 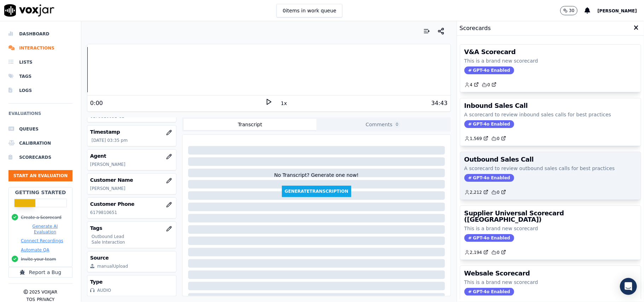 What do you see at coordinates (43, 293) in the screenshot?
I see `p: 2025 Voxjar` at bounding box center [43, 293].